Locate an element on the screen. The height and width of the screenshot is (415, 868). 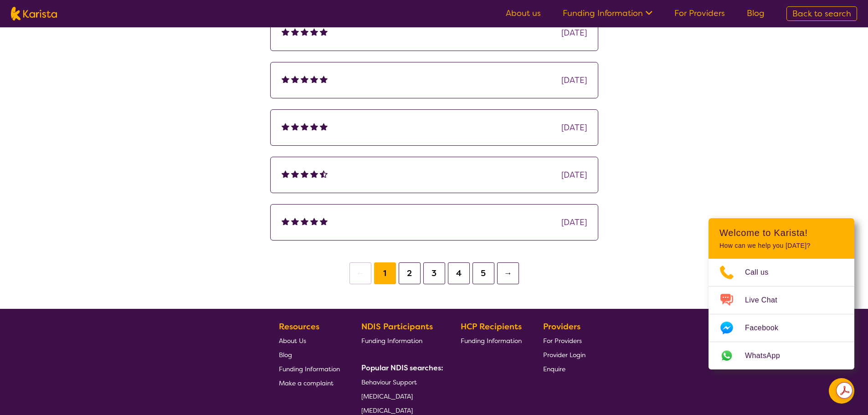
a: About us is located at coordinates (523, 13).